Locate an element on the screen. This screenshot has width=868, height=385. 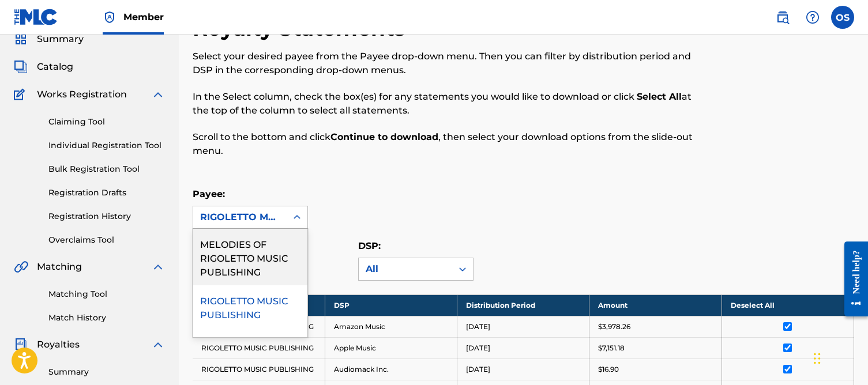
p: In the Select column, check the box(es) for any statements you would like to download or click at... is located at coordinates (447, 104).